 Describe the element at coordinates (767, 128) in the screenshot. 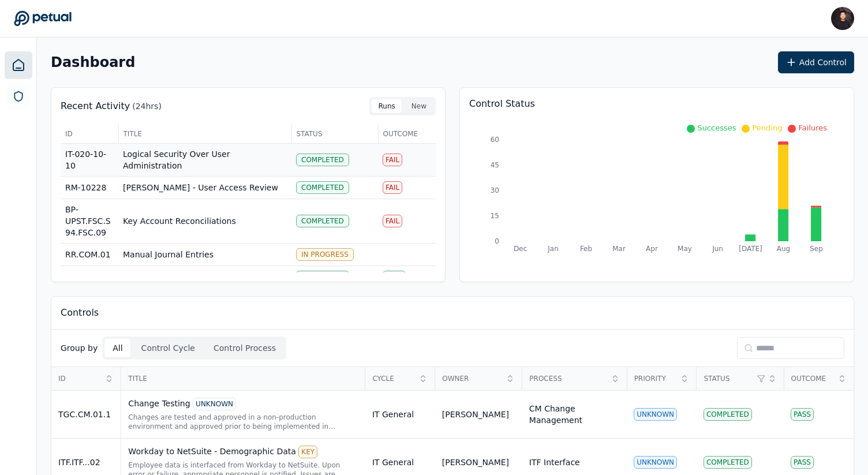

I see `span: Pending` at that location.